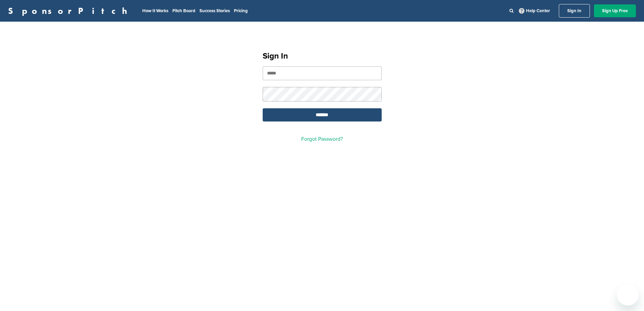 This screenshot has height=311, width=644. I want to click on a: SponsorPitch, so click(70, 11).